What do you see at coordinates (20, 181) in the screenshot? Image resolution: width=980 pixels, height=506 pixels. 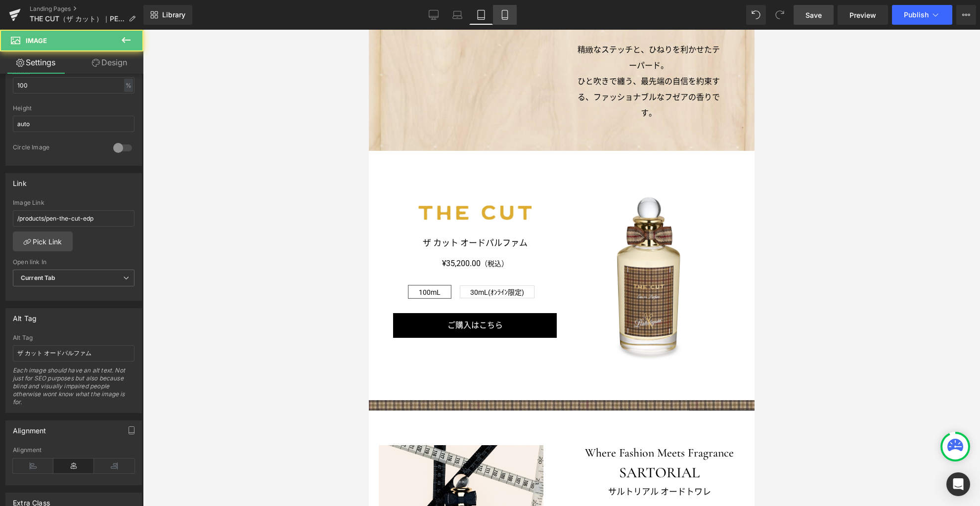 I see `div: Link` at bounding box center [20, 181].